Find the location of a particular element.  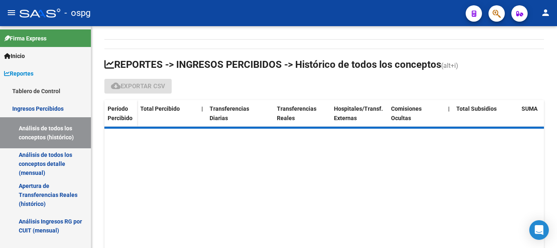

mat-icon: person is located at coordinates (546, 13).